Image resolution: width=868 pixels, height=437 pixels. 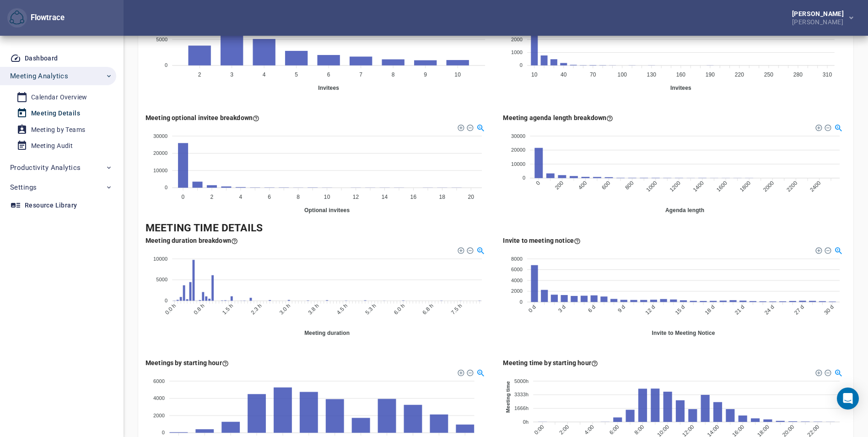 I want to click on tspan: 800, so click(x=629, y=185).